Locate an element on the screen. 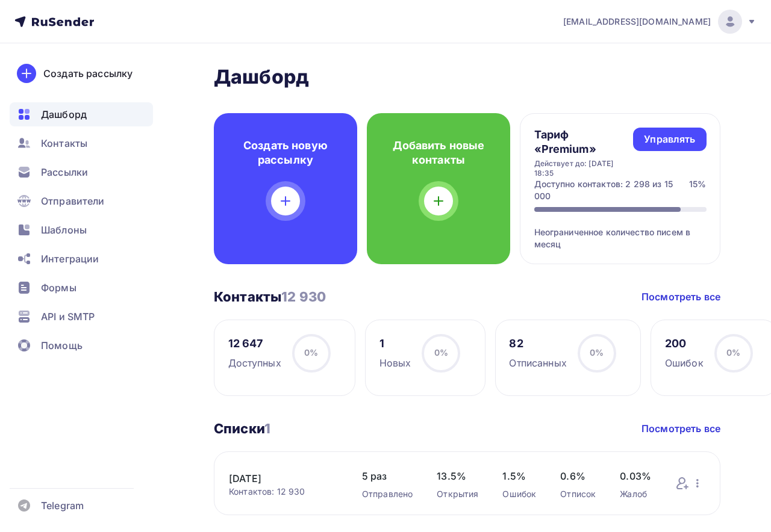 This screenshot has height=532, width=771. div: Управлять is located at coordinates (670, 139).